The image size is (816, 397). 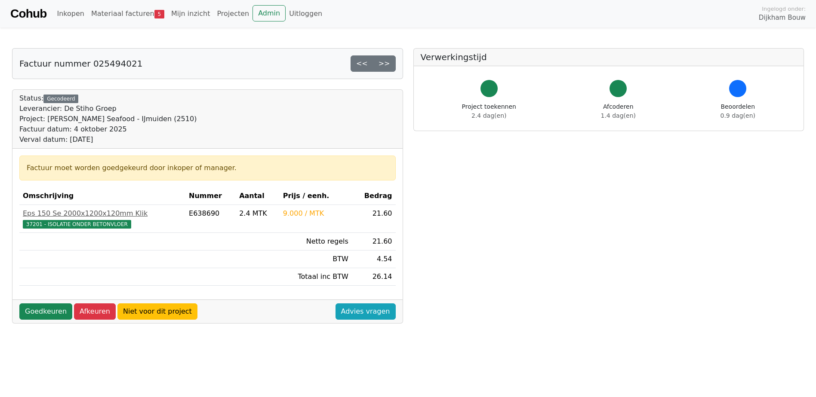 I want to click on span: 5, so click(x=159, y=14).